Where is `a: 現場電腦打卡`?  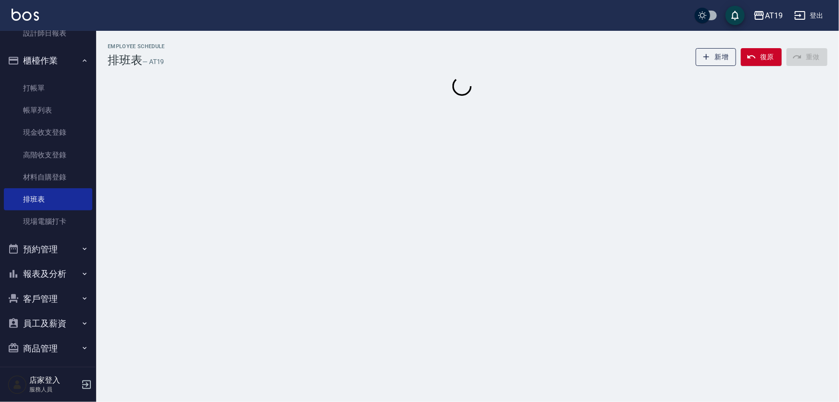
a: 現場電腦打卡 is located at coordinates (48, 221).